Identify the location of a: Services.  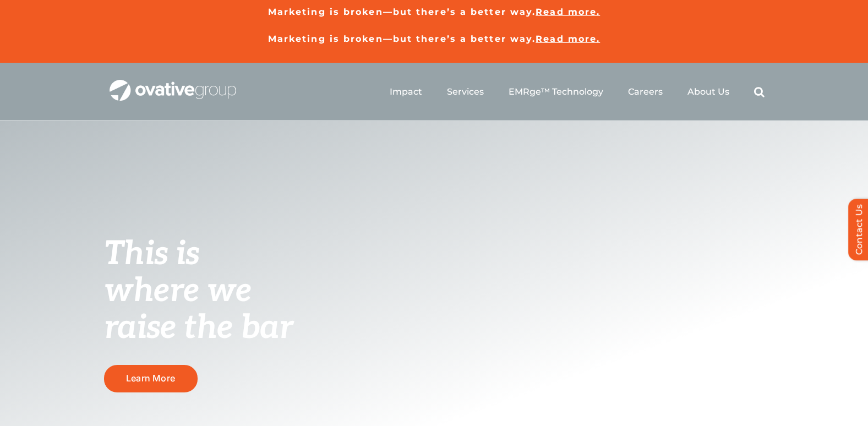
(465, 92).